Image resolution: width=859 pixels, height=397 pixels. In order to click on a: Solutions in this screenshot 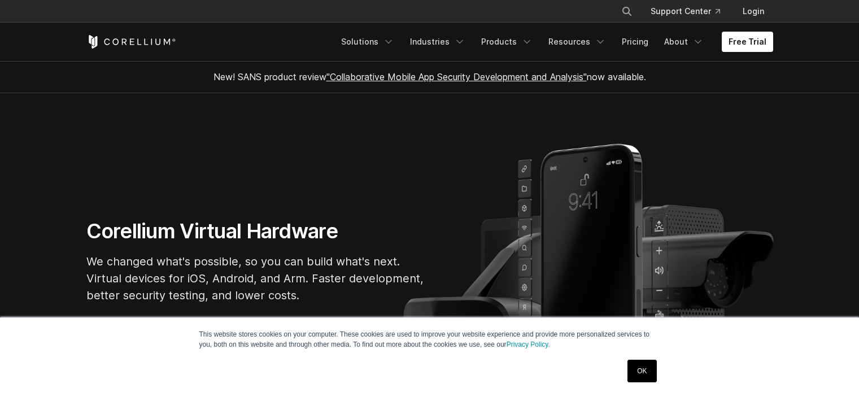, I will do `click(368, 42)`.